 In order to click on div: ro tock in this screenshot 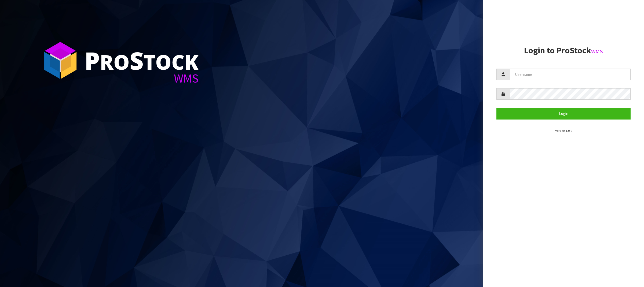, I will do `click(141, 60)`.